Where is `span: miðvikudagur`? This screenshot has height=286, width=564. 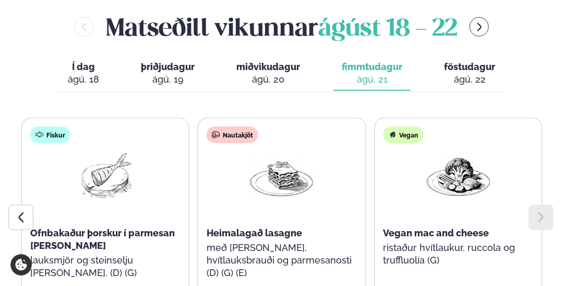 span: miðvikudagur is located at coordinates (268, 66).